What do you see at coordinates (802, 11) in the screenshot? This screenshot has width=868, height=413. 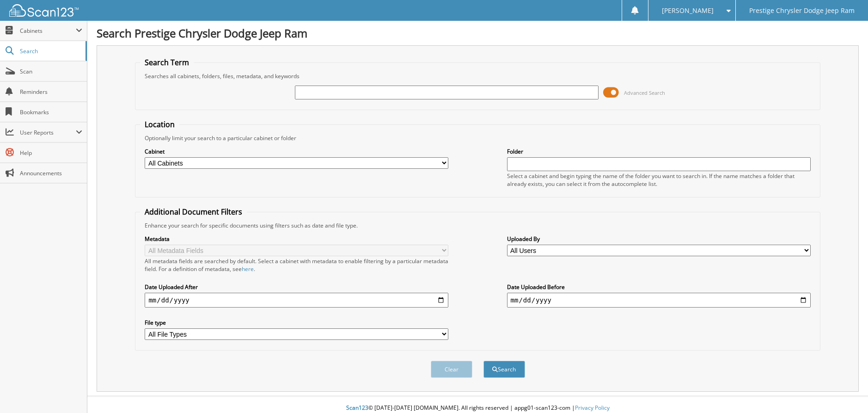 I see `span: Prestige Chrysler Dodge Jeep Ram` at bounding box center [802, 11].